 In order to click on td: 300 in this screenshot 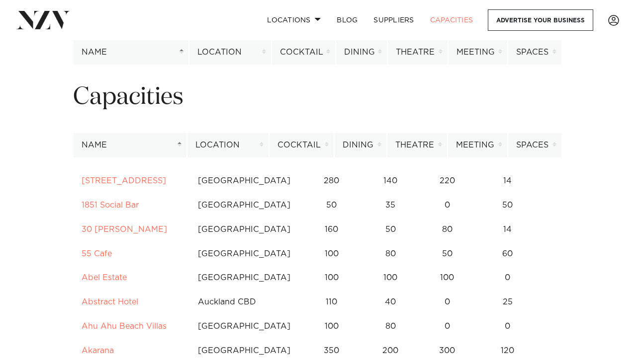, I will do `click(447, 351)`.